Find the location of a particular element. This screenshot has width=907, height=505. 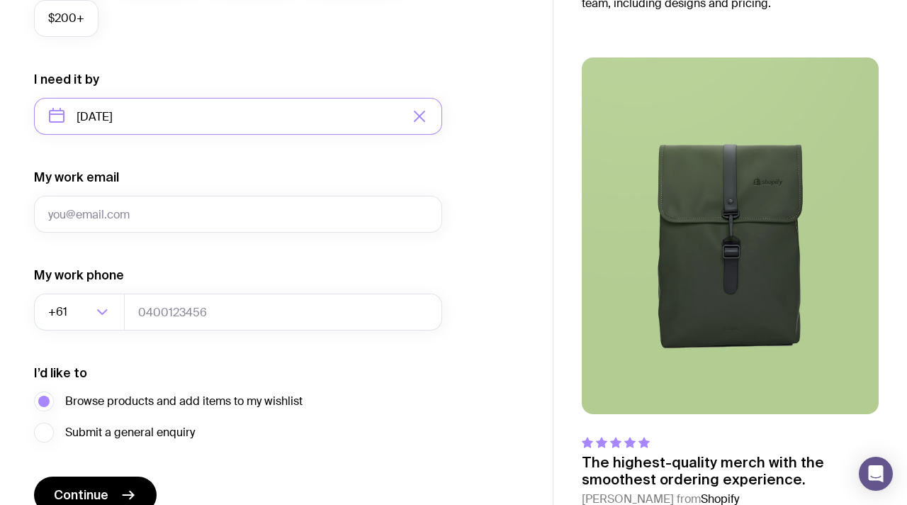

span: Continue is located at coordinates (81, 495).